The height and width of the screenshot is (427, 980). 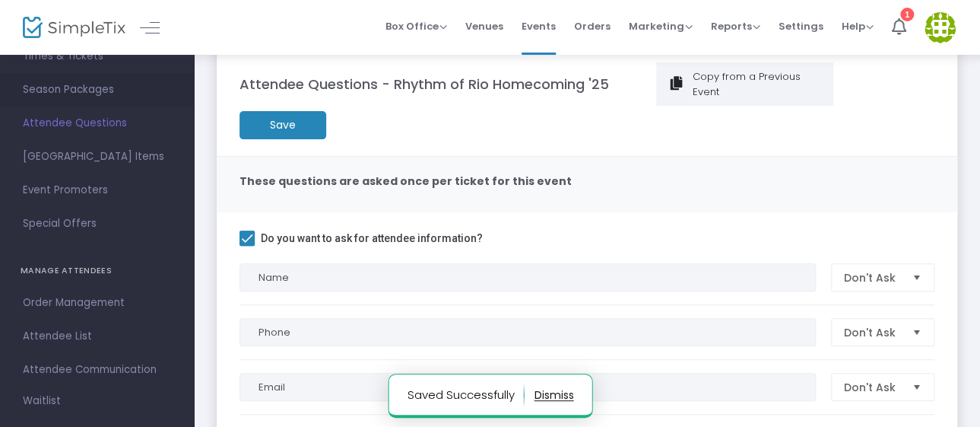 I want to click on span: Box Office, so click(x=416, y=26).